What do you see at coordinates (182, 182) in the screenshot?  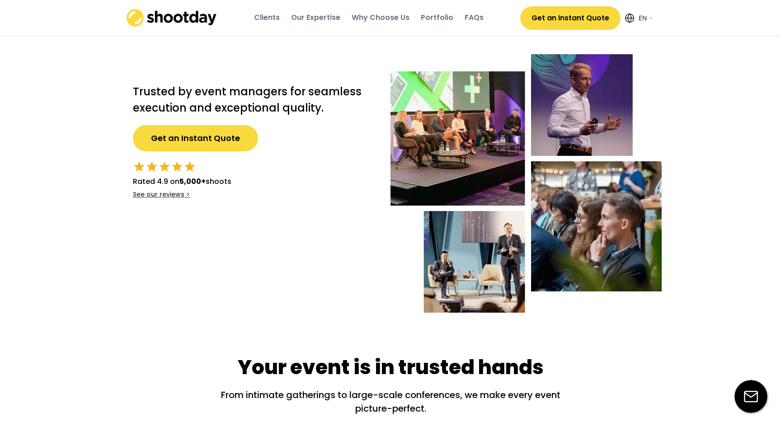 I see `div: Rated 4.9 on shoots` at bounding box center [182, 182].